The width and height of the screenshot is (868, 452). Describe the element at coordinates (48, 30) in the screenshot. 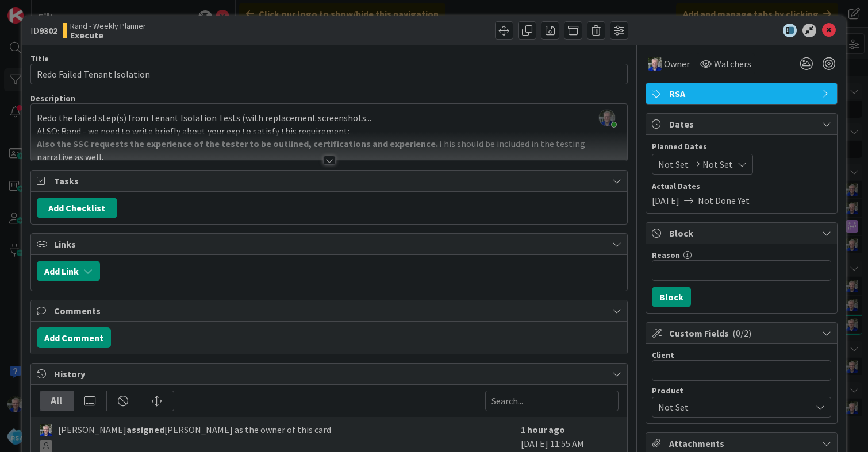

I see `b: 9302` at that location.